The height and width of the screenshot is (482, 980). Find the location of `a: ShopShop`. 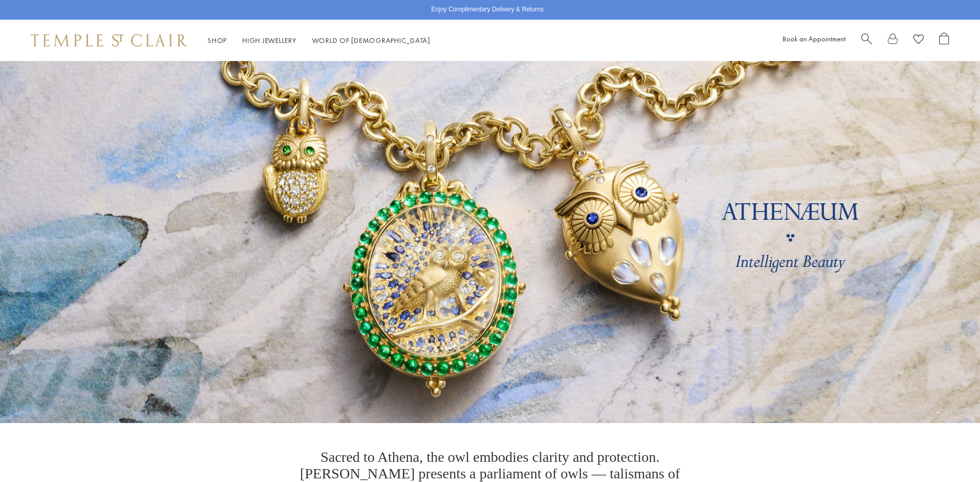

a: ShopShop is located at coordinates (217, 41).